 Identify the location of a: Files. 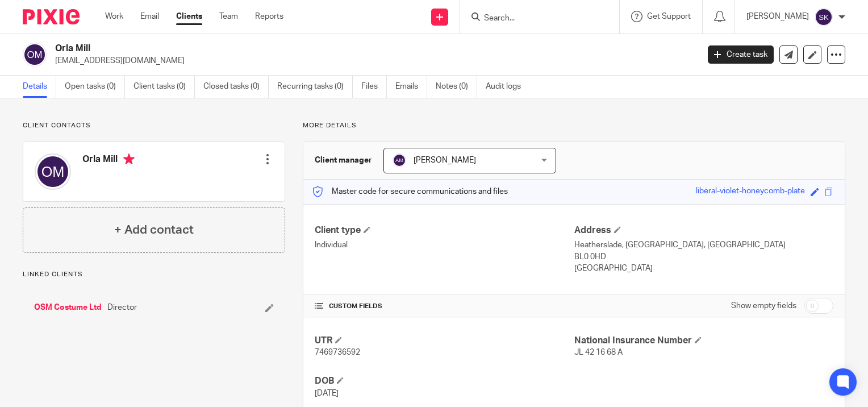
(374, 87).